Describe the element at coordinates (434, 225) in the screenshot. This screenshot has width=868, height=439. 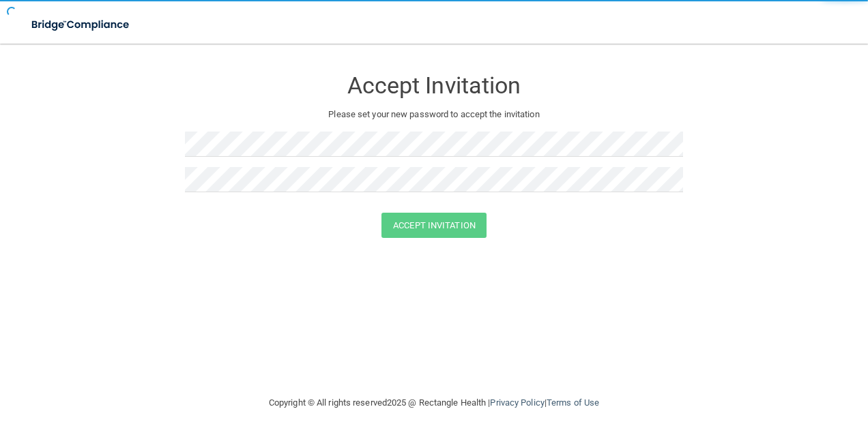
I see `button: Accept Invitation` at that location.